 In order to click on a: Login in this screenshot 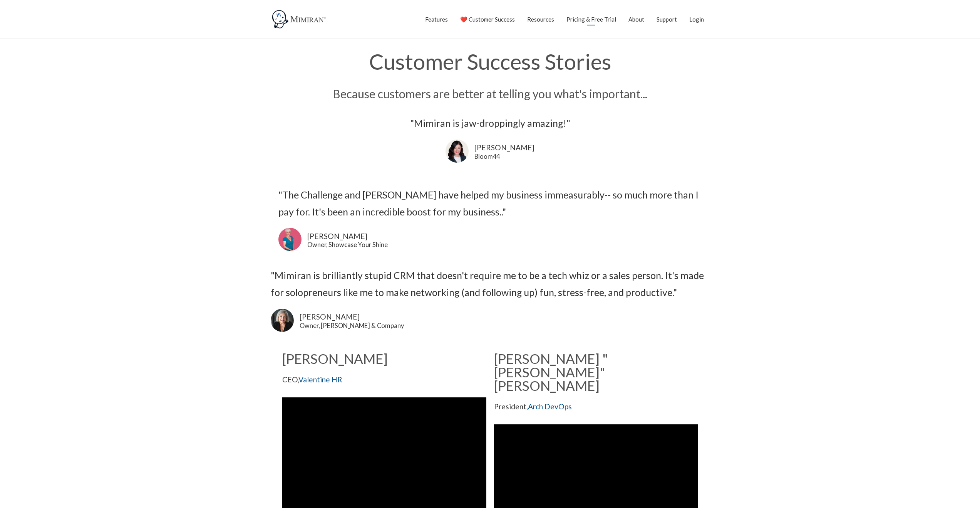, I will do `click(696, 19)`.